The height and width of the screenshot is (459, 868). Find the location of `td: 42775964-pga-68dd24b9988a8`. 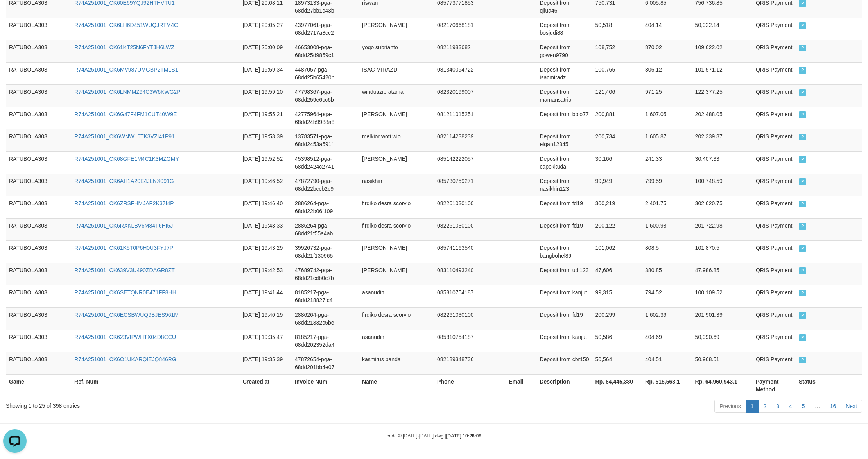

td: 42775964-pga-68dd24b9988a8 is located at coordinates (325, 118).